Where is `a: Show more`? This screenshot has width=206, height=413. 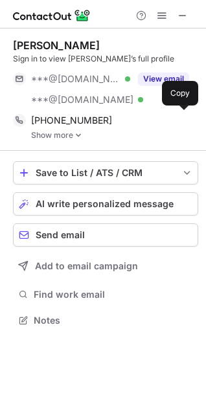
a: Show more is located at coordinates (114, 135).